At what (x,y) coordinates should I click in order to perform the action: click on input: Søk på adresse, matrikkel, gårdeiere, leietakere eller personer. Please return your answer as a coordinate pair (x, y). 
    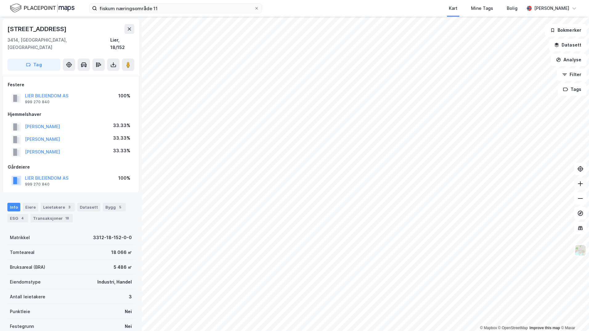
    Looking at the image, I should click on (176, 8).